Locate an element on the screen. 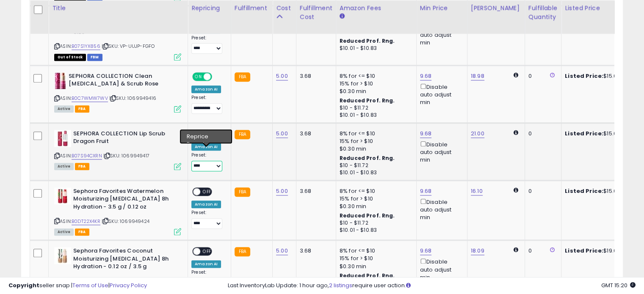 The height and width of the screenshot is (294, 644). a: 18.09 is located at coordinates (478, 251).